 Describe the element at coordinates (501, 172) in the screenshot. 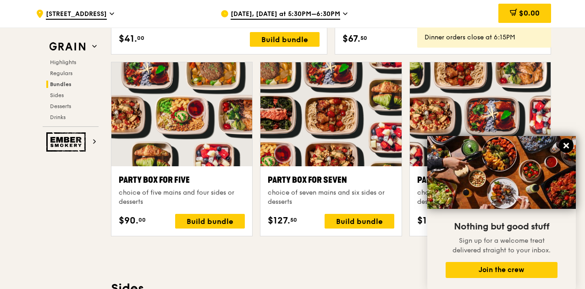

I see `img: DSC07876-Edit02-Large.jpeg` at that location.